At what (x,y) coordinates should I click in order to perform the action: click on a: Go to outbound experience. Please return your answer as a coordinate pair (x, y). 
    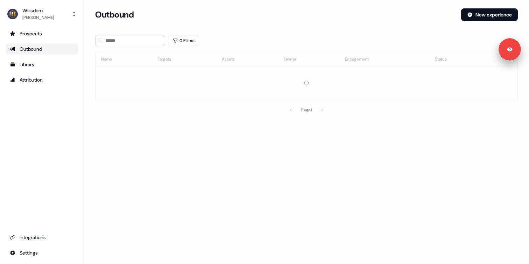
    Looking at the image, I should click on (42, 49).